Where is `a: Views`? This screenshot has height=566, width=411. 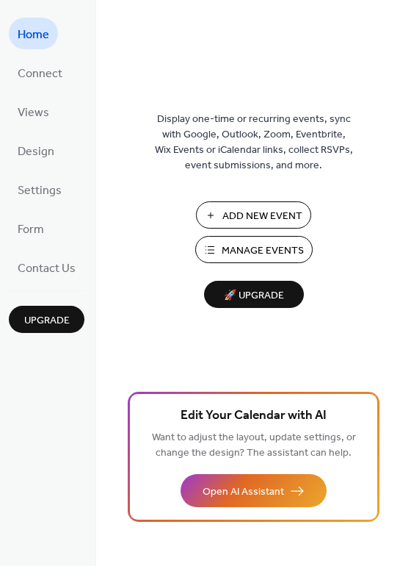 a: Views is located at coordinates (33, 111).